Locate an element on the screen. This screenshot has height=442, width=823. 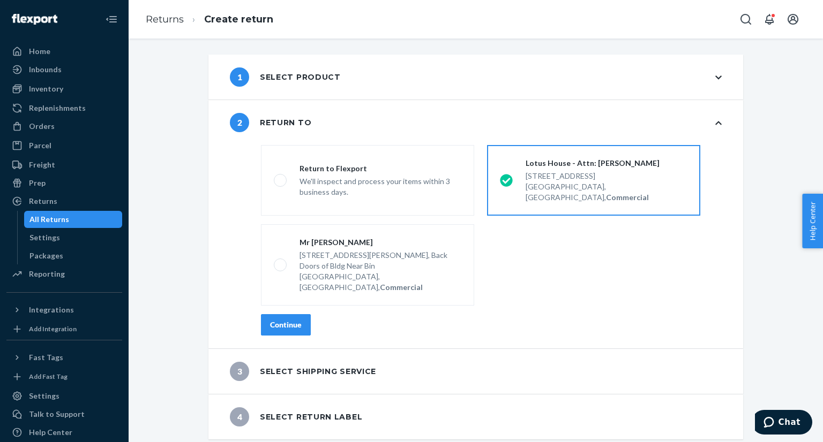
a: All Returns is located at coordinates (73, 220).